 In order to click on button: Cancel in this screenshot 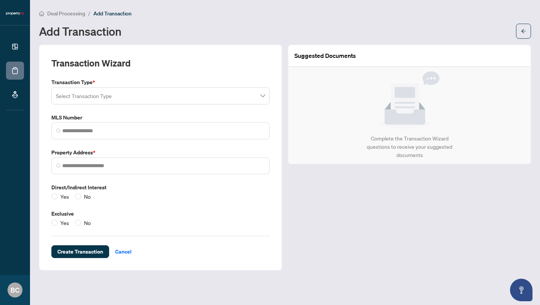, I will do `click(123, 251)`.